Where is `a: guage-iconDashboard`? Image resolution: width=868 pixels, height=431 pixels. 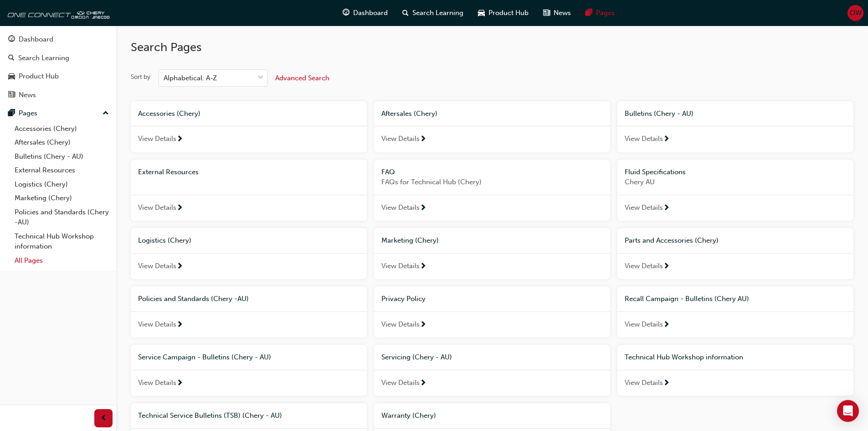 a: guage-iconDashboard is located at coordinates (365, 13).